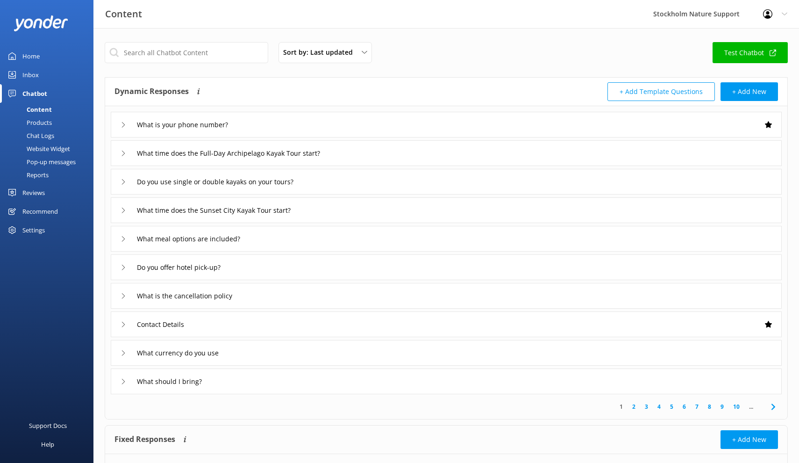 This screenshot has height=463, width=799. What do you see at coordinates (38, 149) in the screenshot?
I see `div: Website Widget` at bounding box center [38, 149].